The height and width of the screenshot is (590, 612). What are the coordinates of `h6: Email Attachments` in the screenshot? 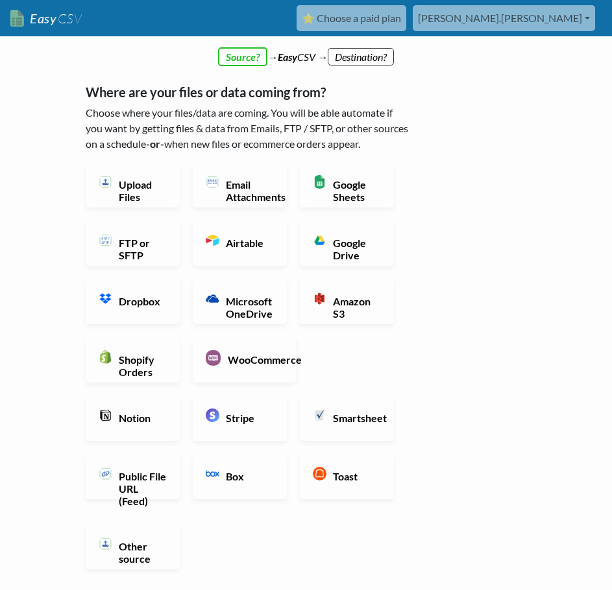 It's located at (248, 191).